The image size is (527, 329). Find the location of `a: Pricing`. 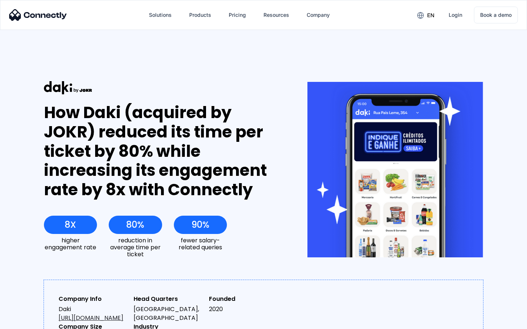

a: Pricing is located at coordinates (237, 15).